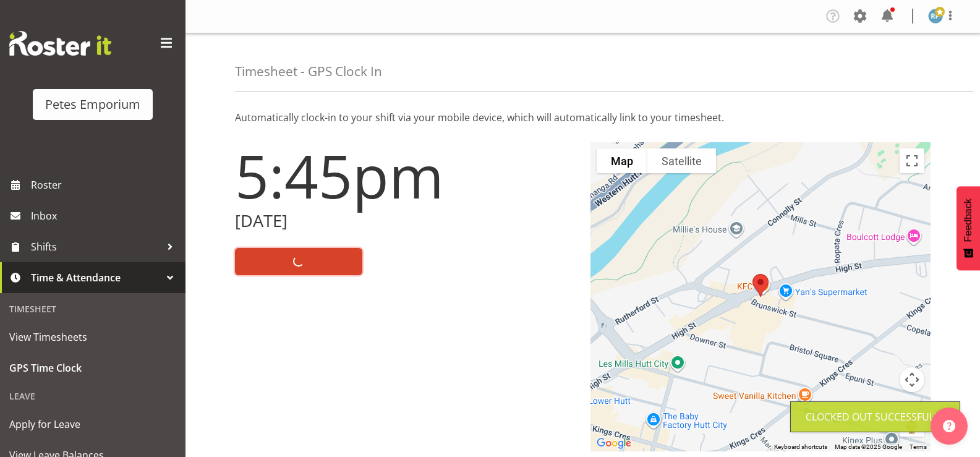  What do you see at coordinates (918, 447) in the screenshot?
I see `a: Terms (opens in new tab)` at bounding box center [918, 447].